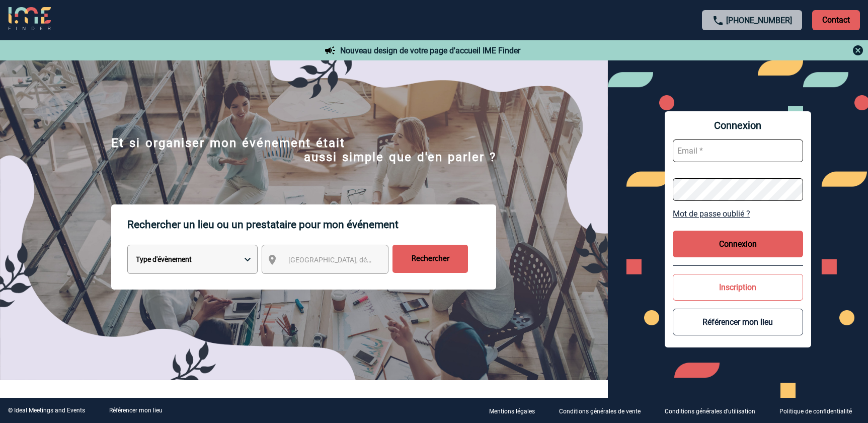 Image resolution: width=868 pixels, height=423 pixels. I want to click on input: Rechercher, so click(430, 259).